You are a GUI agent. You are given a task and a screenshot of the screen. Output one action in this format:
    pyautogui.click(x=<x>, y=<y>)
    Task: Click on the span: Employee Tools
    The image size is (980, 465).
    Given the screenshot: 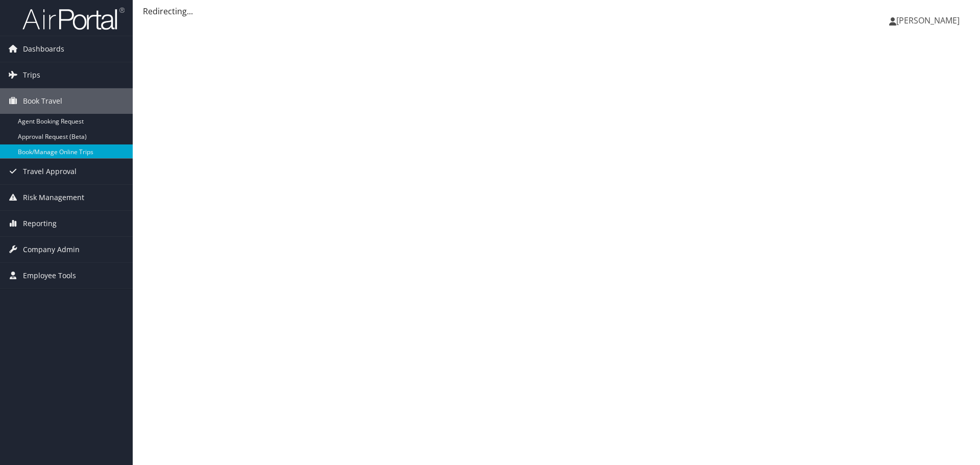 What is the action you would take?
    pyautogui.click(x=49, y=276)
    